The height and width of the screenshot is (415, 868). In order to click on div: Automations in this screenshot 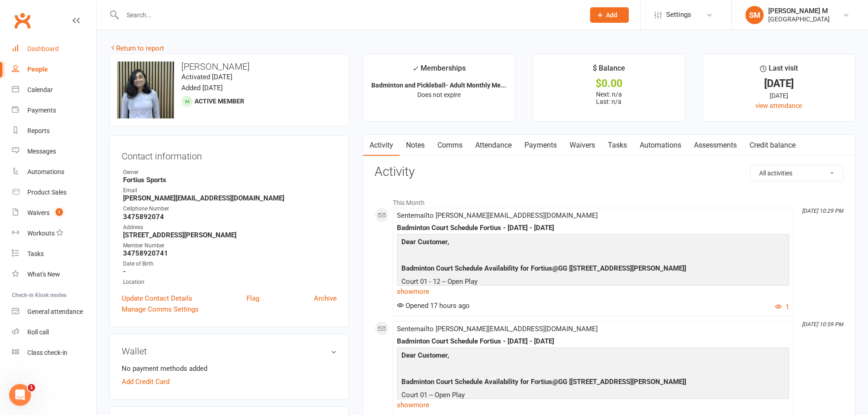, I will do `click(46, 172)`.